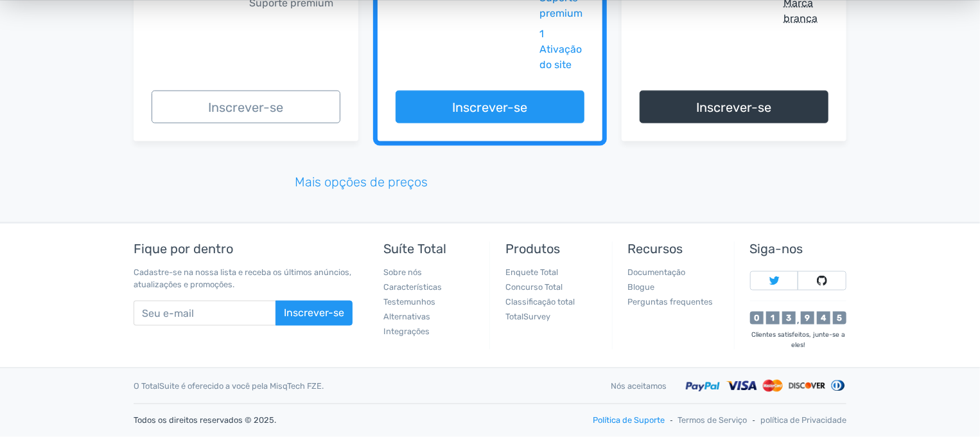 The image size is (980, 437). Describe the element at coordinates (242, 278) in the screenshot. I see `font: Cadastre-se na nossa lista e receba os últimos anúncios, atualizações e promoções.` at that location.